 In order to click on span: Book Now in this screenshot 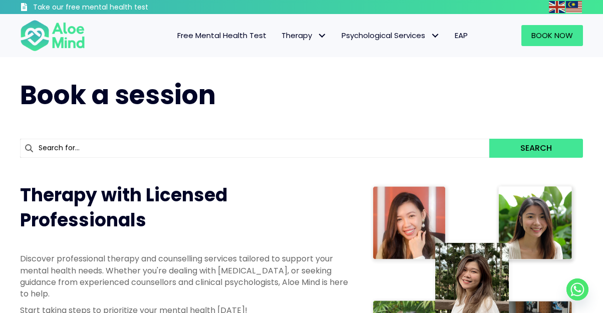, I will do `click(552, 35)`.